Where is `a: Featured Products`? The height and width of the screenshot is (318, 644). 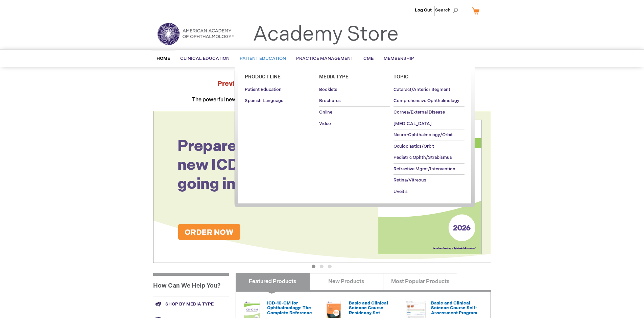
a: Featured Products is located at coordinates (273, 281).